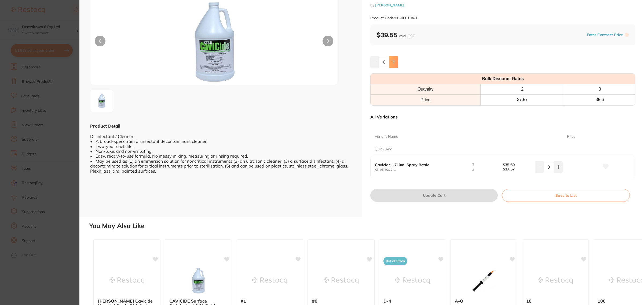 This screenshot has height=305, width=644. Describe the element at coordinates (484, 301) in the screenshot. I see `b: A-O` at that location.